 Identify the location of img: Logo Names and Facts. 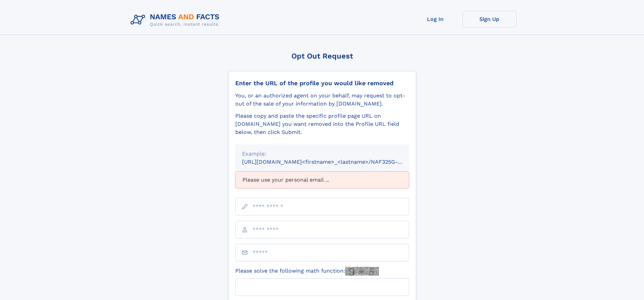
(176, 20).